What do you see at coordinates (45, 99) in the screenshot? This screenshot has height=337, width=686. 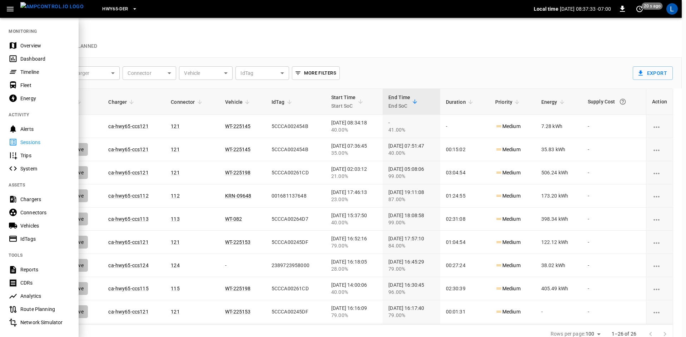 I see `div: Energy` at bounding box center [45, 99].